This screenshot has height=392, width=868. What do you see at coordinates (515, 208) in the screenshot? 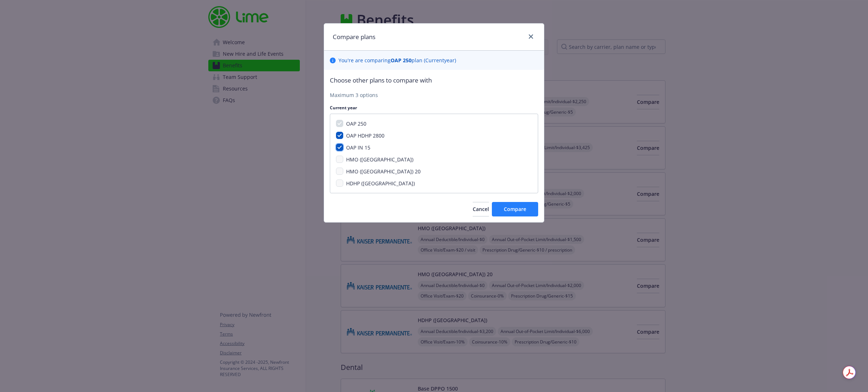
I see `span: Compare` at bounding box center [515, 208].